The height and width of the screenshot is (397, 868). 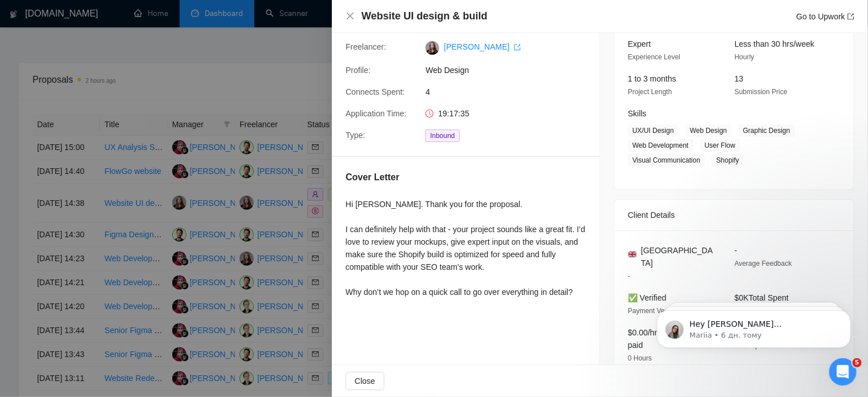 I want to click on span: Connects Spent:, so click(x=375, y=92).